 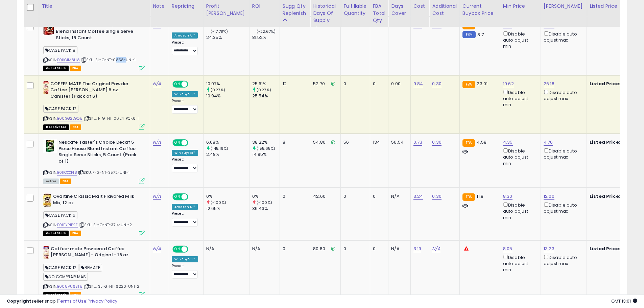 What do you see at coordinates (419, 197) in the screenshot?
I see `a: 3.24` at bounding box center [419, 197].